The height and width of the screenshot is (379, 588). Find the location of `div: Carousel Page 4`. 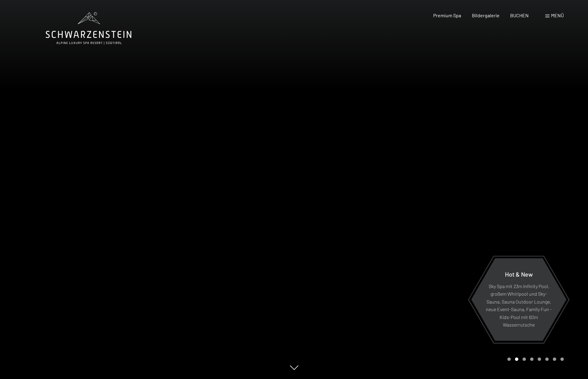

div: Carousel Page 4 is located at coordinates (531, 359).